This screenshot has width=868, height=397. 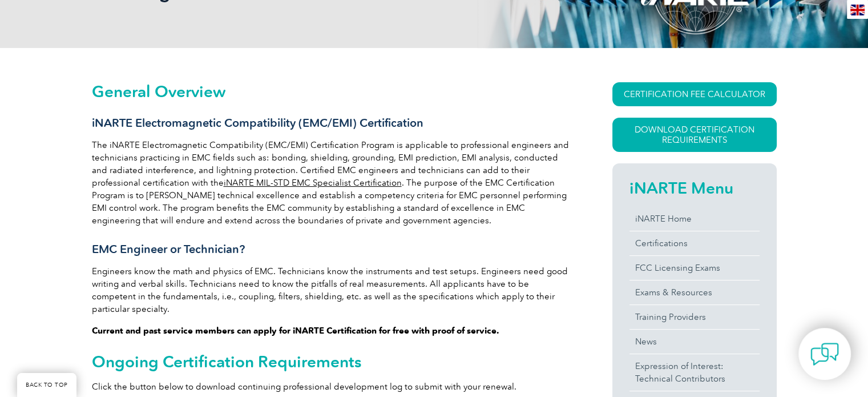 I want to click on p: Engineers know the math and physics of EMC. Technicians know the instruments and test setups. Eng..., so click(x=331, y=290).